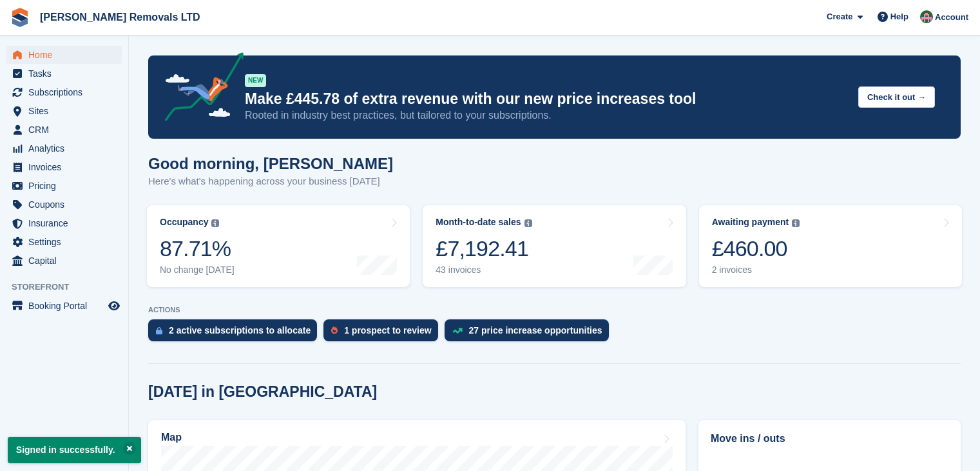 The width and height of the screenshot is (980, 471). I want to click on div: NEW, so click(255, 80).